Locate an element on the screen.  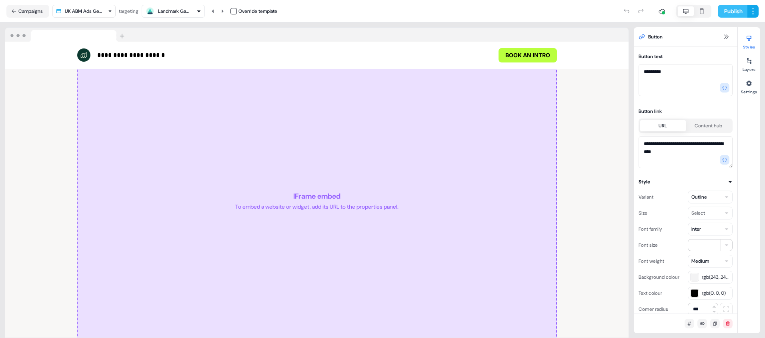
span: rgb(0, 0, 0) is located at coordinates (716, 293).